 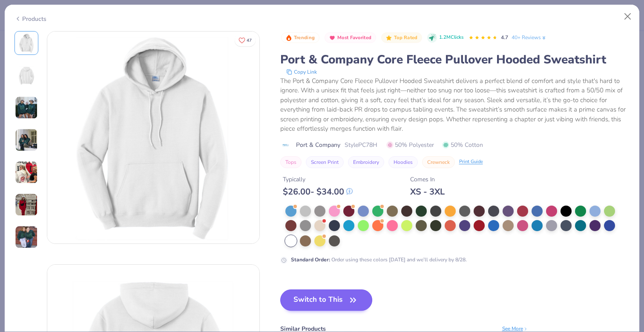 I want to click on img: Top Rated sort, so click(x=389, y=38).